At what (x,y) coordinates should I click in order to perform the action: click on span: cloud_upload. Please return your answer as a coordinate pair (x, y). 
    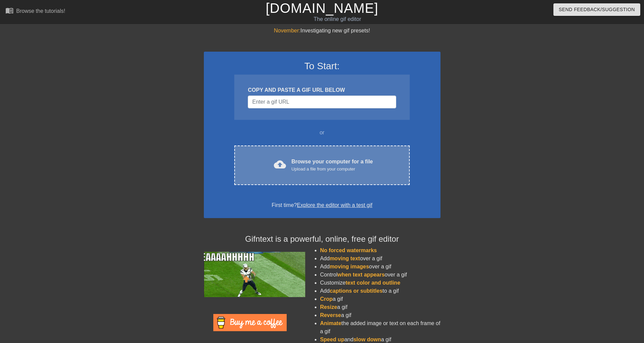
    Looking at the image, I should click on (280, 165).